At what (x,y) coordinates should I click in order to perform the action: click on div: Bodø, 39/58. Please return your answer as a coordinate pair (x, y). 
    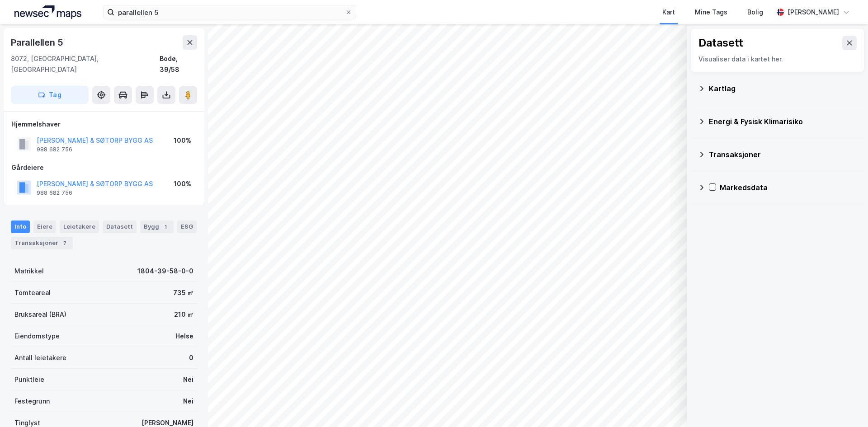
    Looking at the image, I should click on (178, 64).